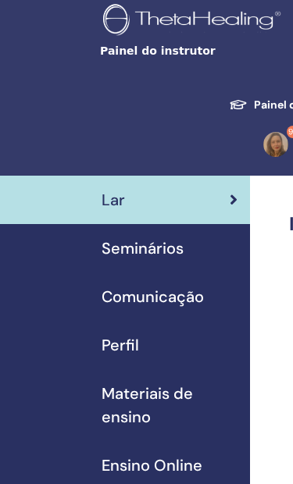 Image resolution: width=293 pixels, height=484 pixels. I want to click on span: Comunicação, so click(152, 297).